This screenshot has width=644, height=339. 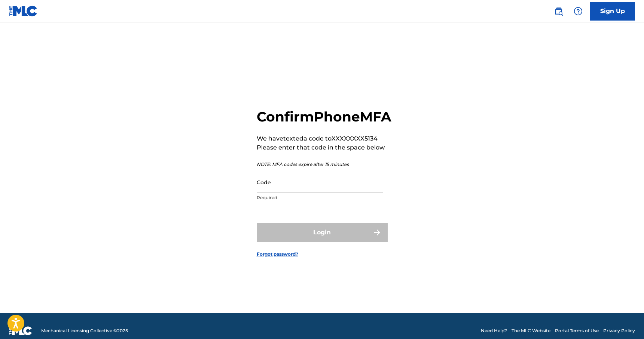 I want to click on a: Sign Up, so click(x=613, y=11).